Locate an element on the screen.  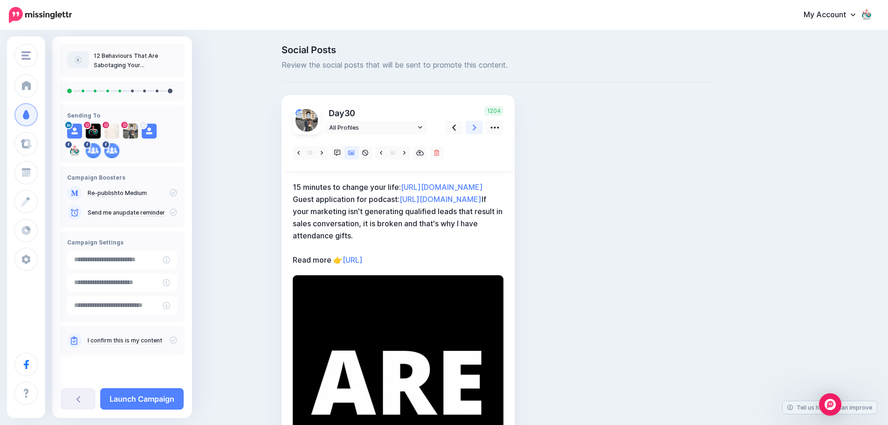
a: All Profiles is located at coordinates (376, 127).